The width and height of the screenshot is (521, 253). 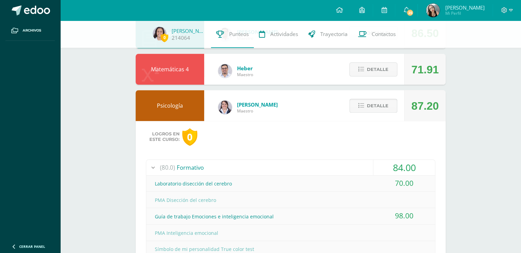 What do you see at coordinates (170, 69) in the screenshot?
I see `div: Matemáticas 4` at bounding box center [170, 69].